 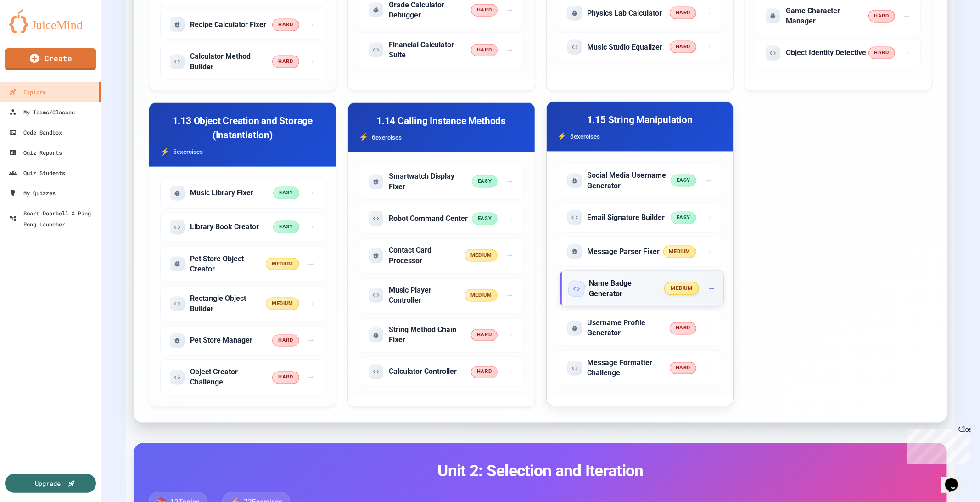 I want to click on h5: Pet Store Manager, so click(x=221, y=340).